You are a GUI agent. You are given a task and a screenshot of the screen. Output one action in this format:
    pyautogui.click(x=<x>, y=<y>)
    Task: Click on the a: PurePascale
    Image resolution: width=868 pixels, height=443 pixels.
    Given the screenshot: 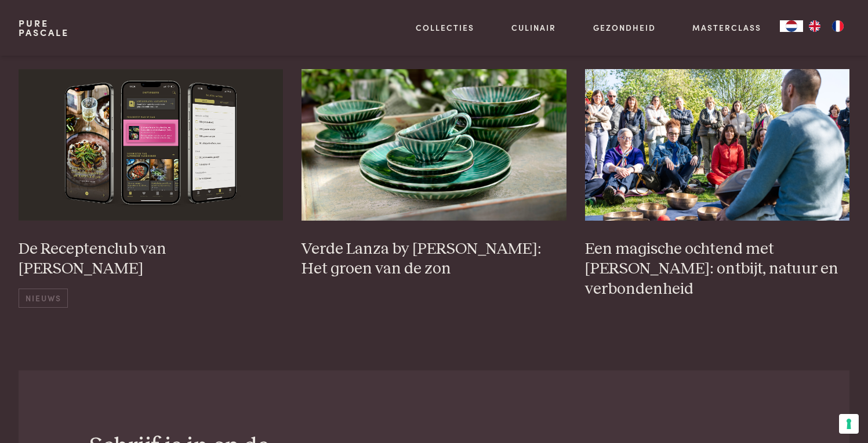 What is the action you would take?
    pyautogui.click(x=44, y=28)
    